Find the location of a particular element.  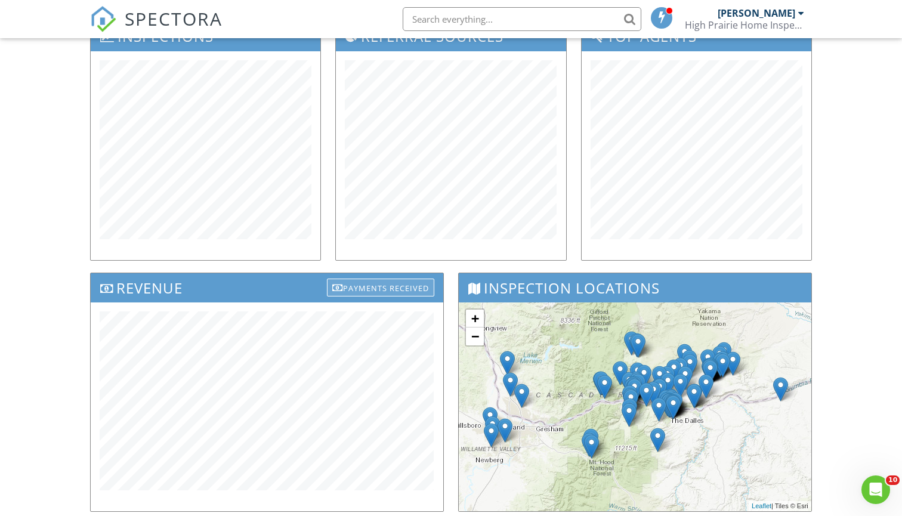

input: Search everything... is located at coordinates (522, 19).